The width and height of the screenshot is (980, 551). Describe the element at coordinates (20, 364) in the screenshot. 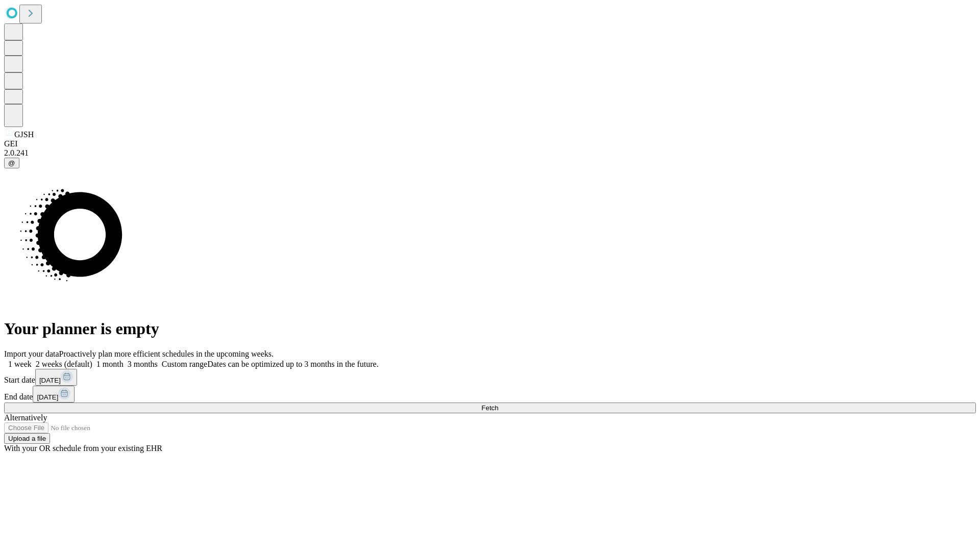

I see `span: 1 week` at that location.